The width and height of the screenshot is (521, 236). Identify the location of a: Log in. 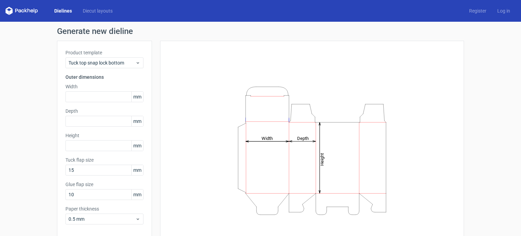
(504, 11).